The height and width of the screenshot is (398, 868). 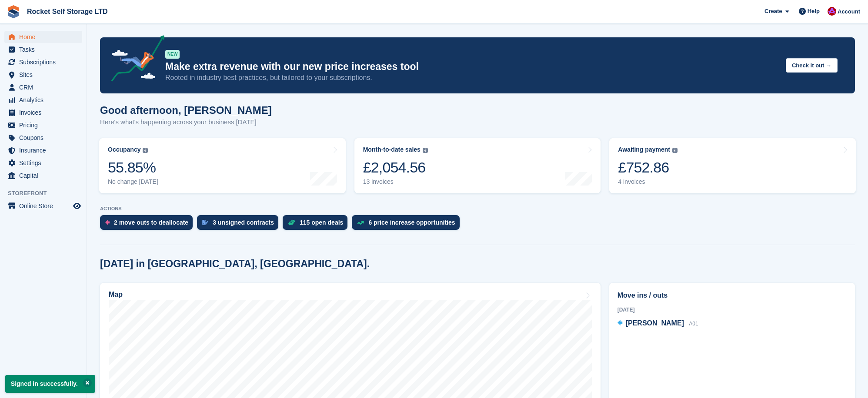 What do you see at coordinates (774, 11) in the screenshot?
I see `span: Create` at bounding box center [774, 11].